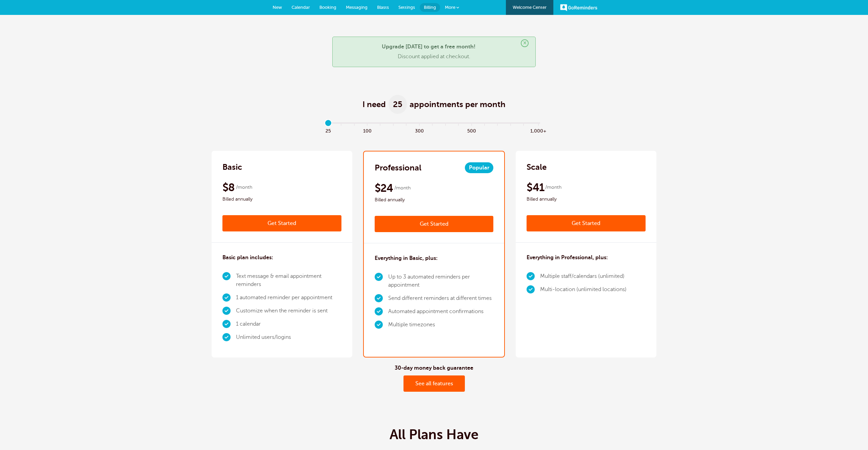 The image size is (868, 450). Describe the element at coordinates (398, 168) in the screenshot. I see `h2: Professional` at that location.